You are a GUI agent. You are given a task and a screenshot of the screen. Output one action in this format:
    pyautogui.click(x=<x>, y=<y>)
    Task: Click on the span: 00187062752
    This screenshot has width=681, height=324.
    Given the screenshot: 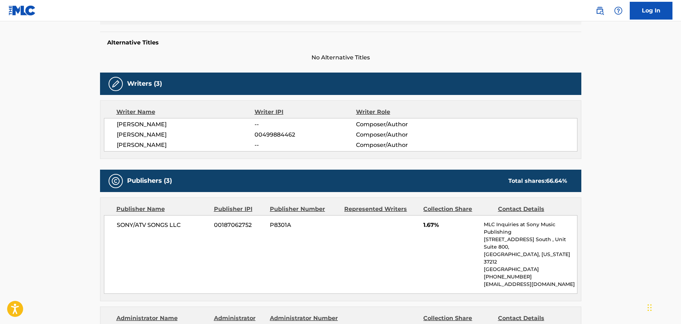 What is the action you would take?
    pyautogui.click(x=239, y=225)
    